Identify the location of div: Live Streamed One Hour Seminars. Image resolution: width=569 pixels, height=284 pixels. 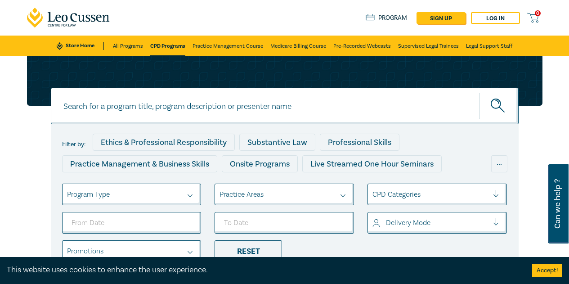
(372, 164).